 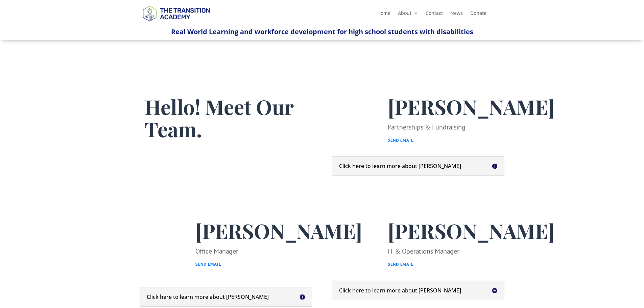 I want to click on a: Logo-Noticias, so click(x=176, y=23).